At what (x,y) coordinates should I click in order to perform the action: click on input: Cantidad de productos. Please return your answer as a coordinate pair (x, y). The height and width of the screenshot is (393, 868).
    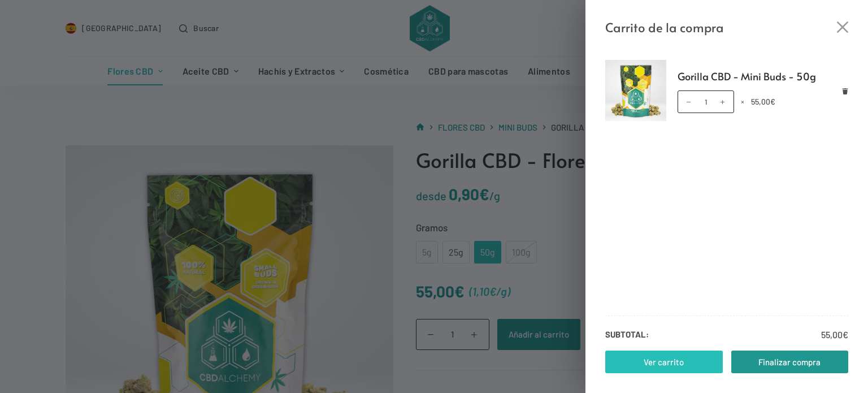
    Looking at the image, I should click on (706, 102).